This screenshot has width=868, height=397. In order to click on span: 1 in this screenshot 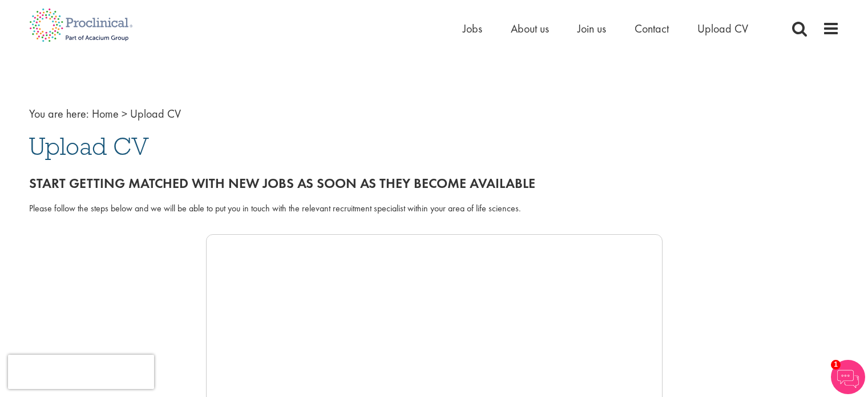, I will do `click(836, 364)`.